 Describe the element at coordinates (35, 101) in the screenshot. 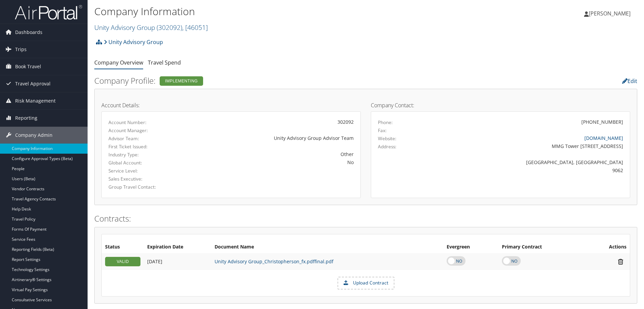

I see `span: Risk Management` at that location.